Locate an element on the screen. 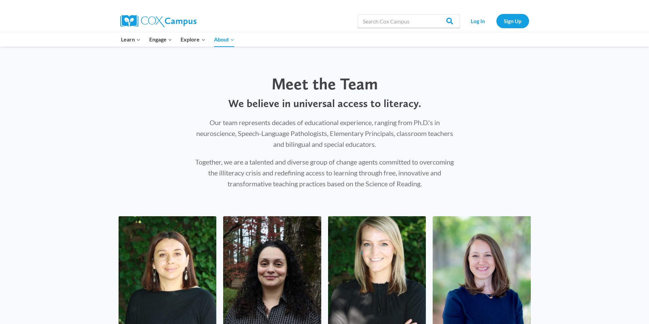 This screenshot has width=649, height=324. span: Engage is located at coordinates (160, 39).